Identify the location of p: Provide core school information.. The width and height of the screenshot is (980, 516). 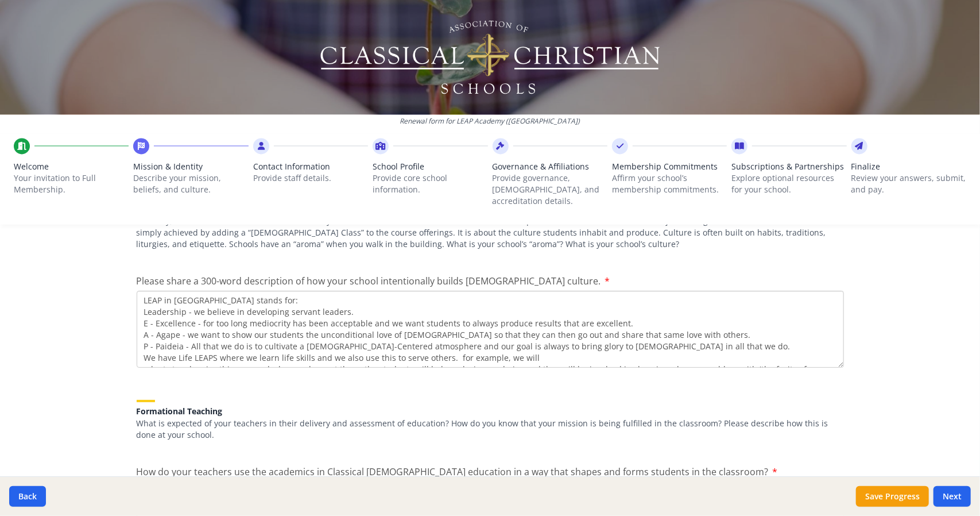
(430, 185).